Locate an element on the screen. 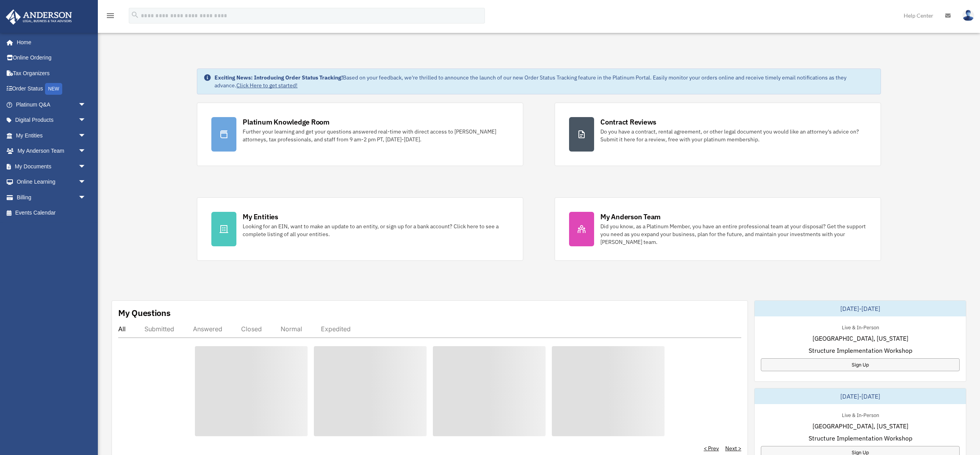  strong: Exciting News: Introducing Order Status Tracking! is located at coordinates (279, 78).